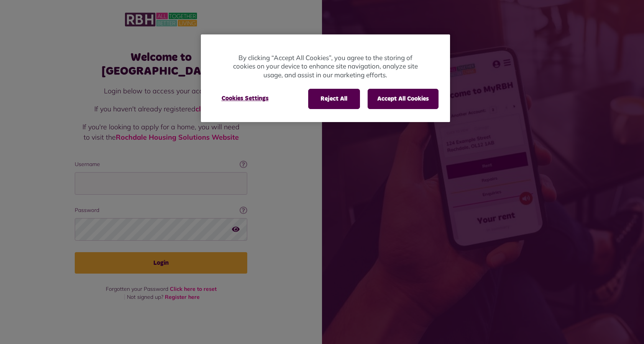  I want to click on div: Cookie banner, so click(326, 78).